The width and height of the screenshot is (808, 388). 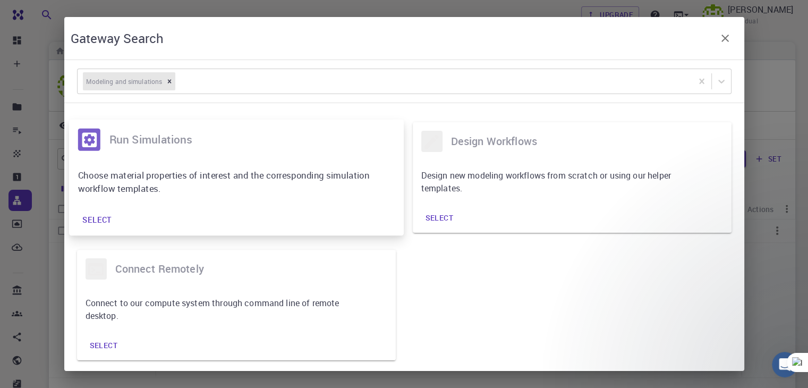 What do you see at coordinates (40, 12) in the screenshot?
I see `span: Support` at bounding box center [40, 12].